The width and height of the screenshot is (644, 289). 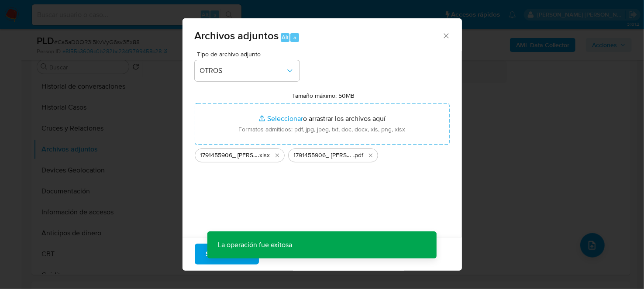 What do you see at coordinates (322, 153) in the screenshot?
I see `ul: Archivos seleccionados` at bounding box center [322, 153].